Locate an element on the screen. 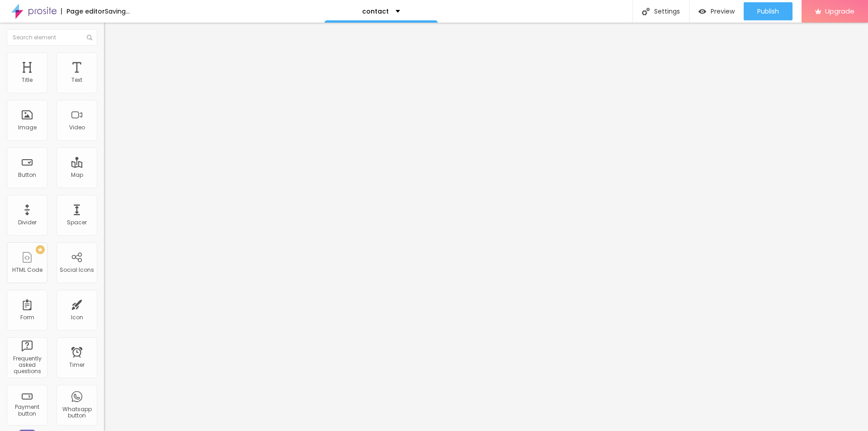 Image resolution: width=868 pixels, height=431 pixels. div: Whatsapp button is located at coordinates (77, 413).